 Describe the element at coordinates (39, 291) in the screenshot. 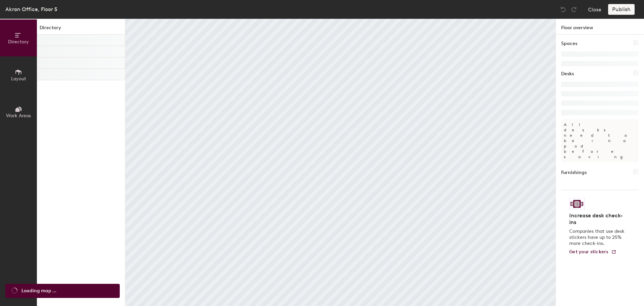

I see `span: Loading map ...` at that location.